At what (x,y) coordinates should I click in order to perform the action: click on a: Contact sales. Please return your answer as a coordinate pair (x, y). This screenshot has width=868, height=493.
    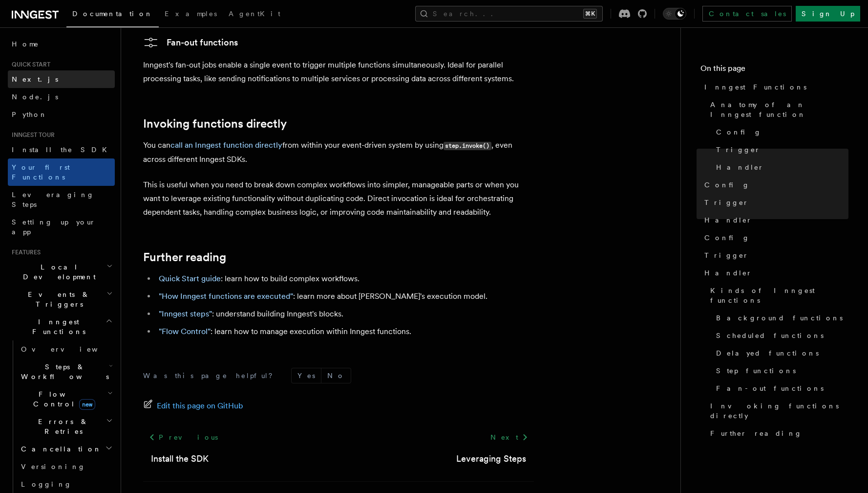
    Looking at the image, I should click on (747, 14).